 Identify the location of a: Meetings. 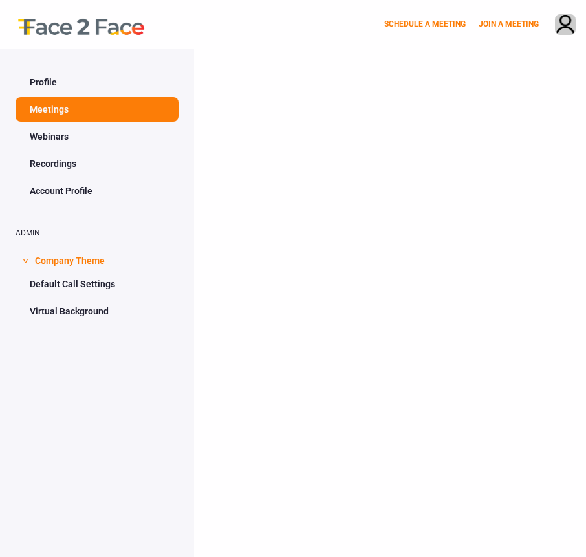
(97, 109).